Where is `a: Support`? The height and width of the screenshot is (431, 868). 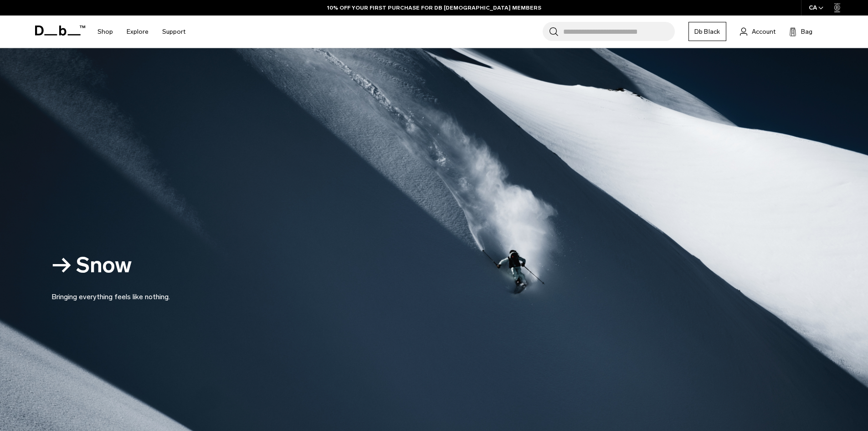
a: Support is located at coordinates (173, 31).